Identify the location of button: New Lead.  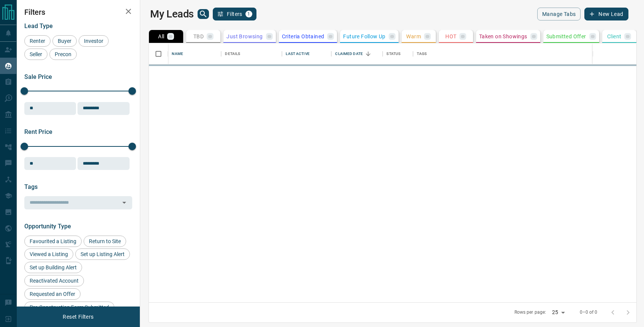
(606, 14).